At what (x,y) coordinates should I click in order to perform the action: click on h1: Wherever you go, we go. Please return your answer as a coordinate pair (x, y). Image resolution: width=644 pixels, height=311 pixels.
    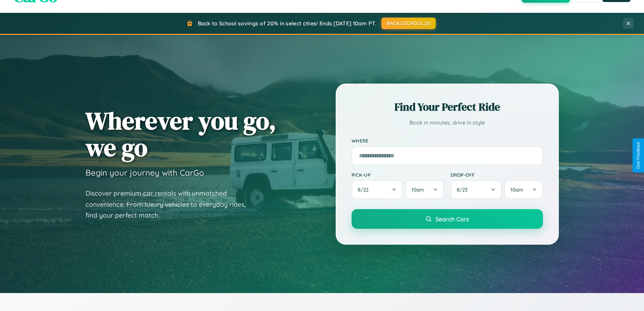
    Looking at the image, I should click on (181, 134).